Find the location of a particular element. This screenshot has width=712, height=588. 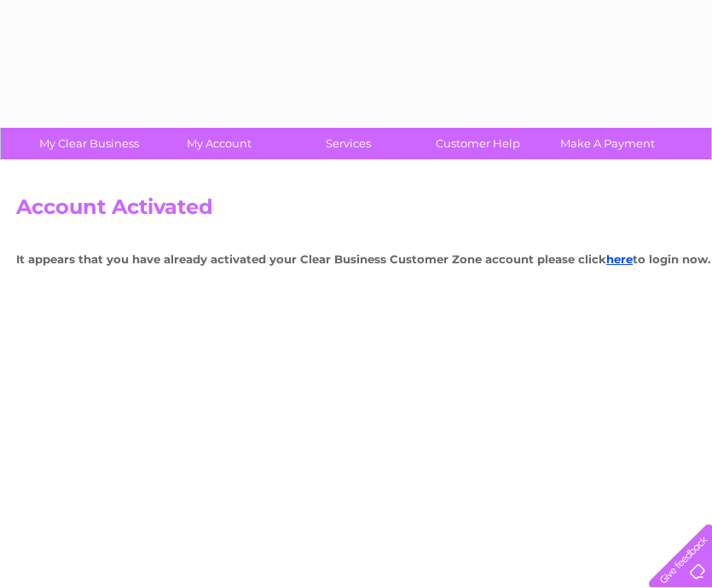

a: Make A Payment is located at coordinates (607, 143).